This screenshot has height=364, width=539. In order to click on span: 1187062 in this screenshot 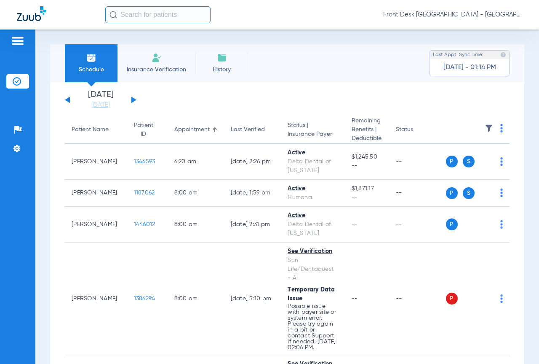, I will do `click(145, 193)`.